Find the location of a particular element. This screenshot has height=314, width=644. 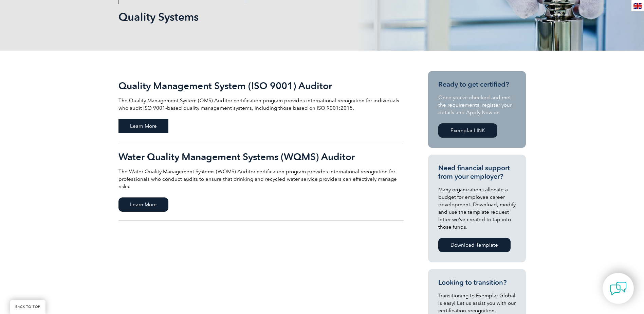

a: Water Quality Management Systems (WQMS) Auditor The Water Quality Management Systems (WQMS) Audit... is located at coordinates (261, 181).